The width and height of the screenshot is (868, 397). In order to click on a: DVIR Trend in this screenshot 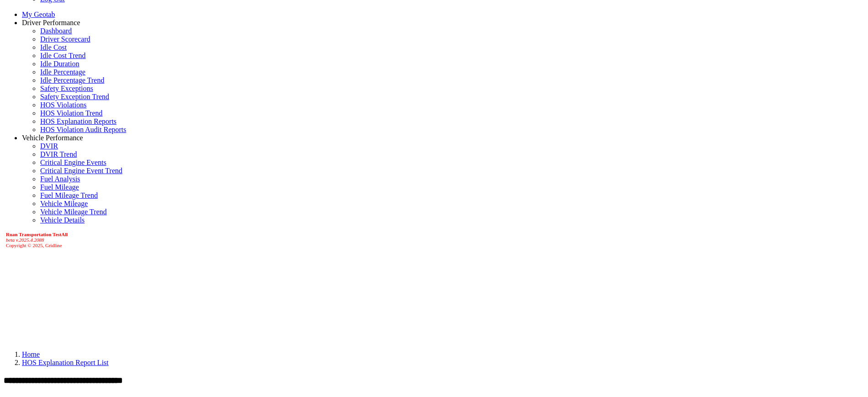, I will do `click(59, 154)`.